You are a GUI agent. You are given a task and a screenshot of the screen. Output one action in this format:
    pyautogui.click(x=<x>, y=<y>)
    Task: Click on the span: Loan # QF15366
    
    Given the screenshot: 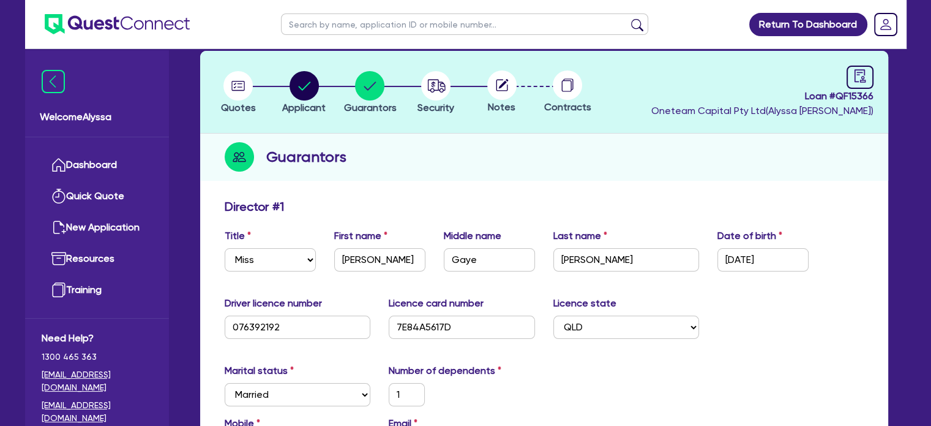 What is the action you would take?
    pyautogui.click(x=762, y=96)
    